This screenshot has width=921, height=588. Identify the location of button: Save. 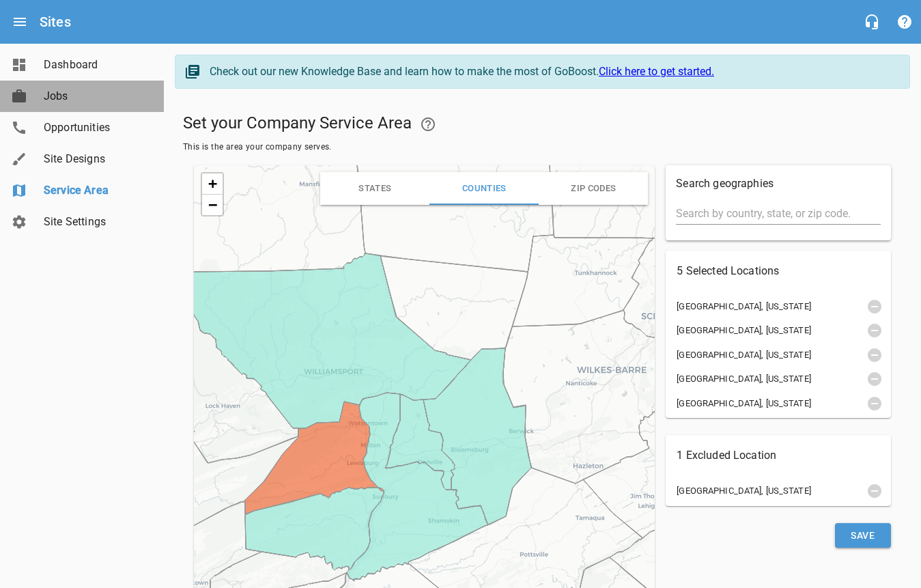
(862, 535).